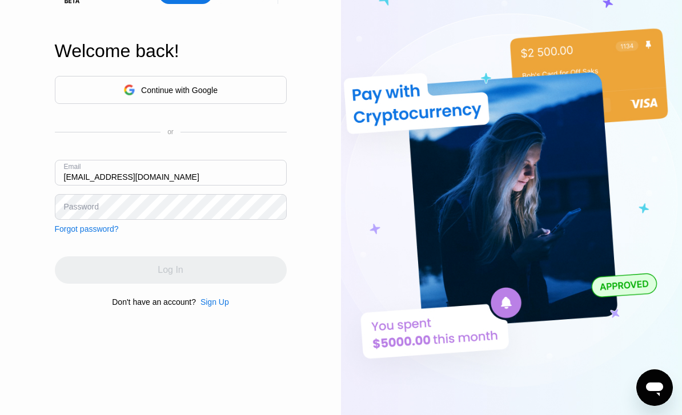 The height and width of the screenshot is (415, 682). Describe the element at coordinates (87, 229) in the screenshot. I see `div: Forgot password?` at that location.